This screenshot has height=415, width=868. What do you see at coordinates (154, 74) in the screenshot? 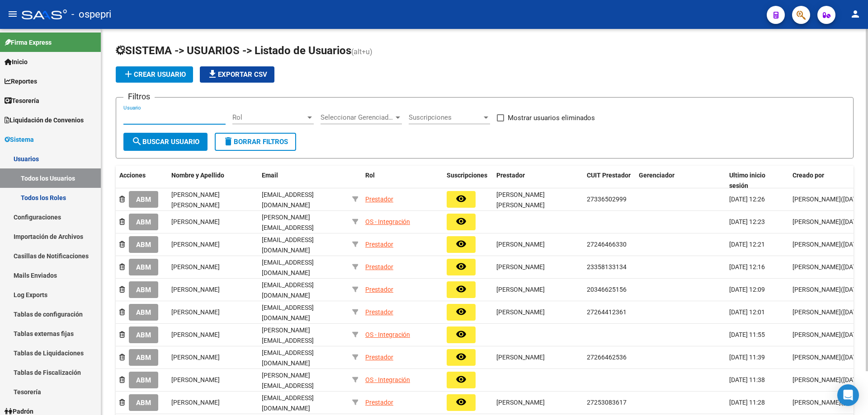
I see `button: Crear Usuario` at bounding box center [154, 74].